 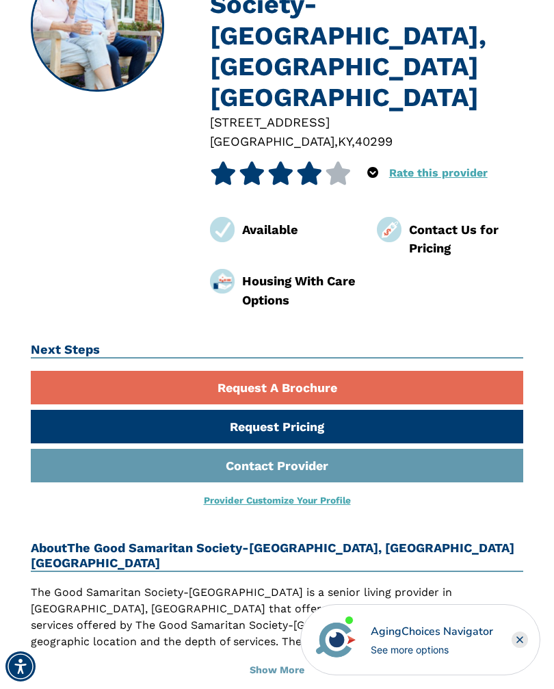 What do you see at coordinates (374, 141) in the screenshot?
I see `div: 40299` at bounding box center [374, 141].